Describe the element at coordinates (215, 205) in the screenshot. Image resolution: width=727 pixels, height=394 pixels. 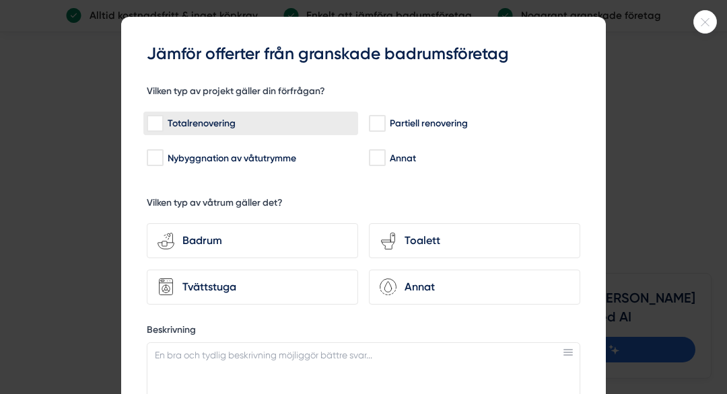
I see `h5: Vilken typ av våtrum gäller det?` at that location.